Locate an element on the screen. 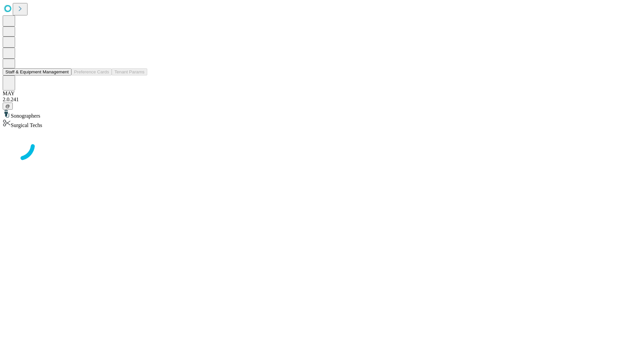 The image size is (644, 362). div: MAY is located at coordinates (322, 94).